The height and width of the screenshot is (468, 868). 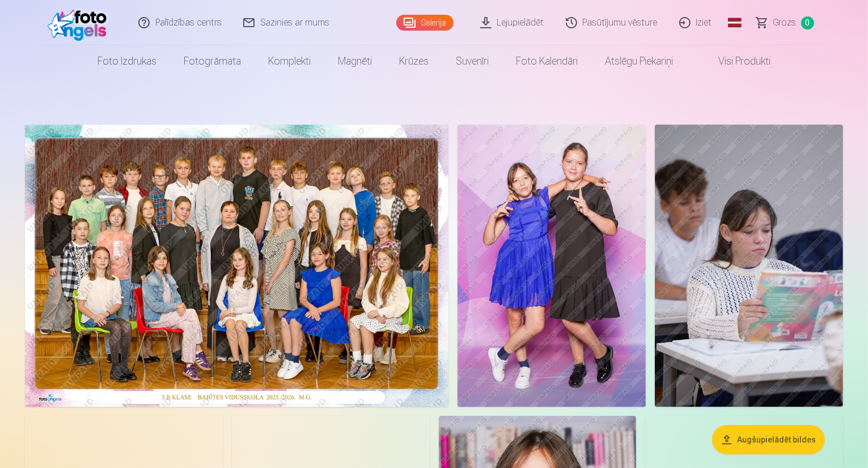 What do you see at coordinates (425, 23) in the screenshot?
I see `a: Galerija` at bounding box center [425, 23].